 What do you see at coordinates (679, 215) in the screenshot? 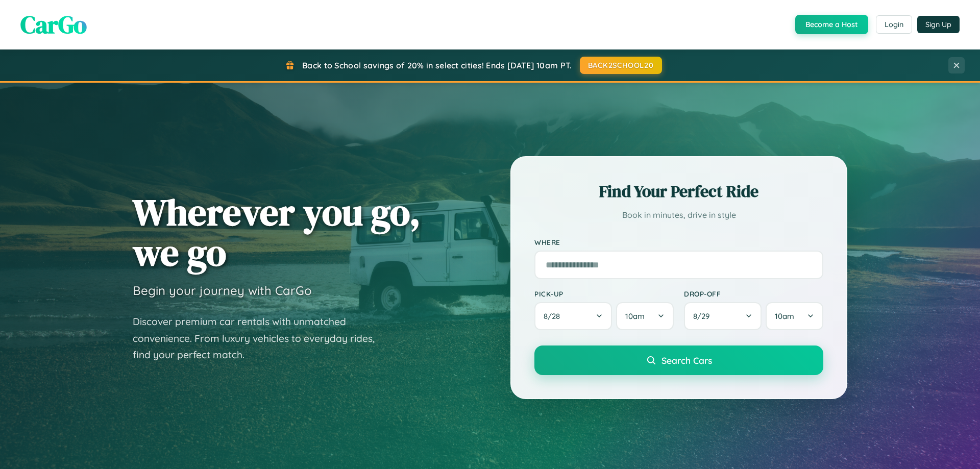
I see `p: Book in minutes, drive in style` at bounding box center [679, 215].